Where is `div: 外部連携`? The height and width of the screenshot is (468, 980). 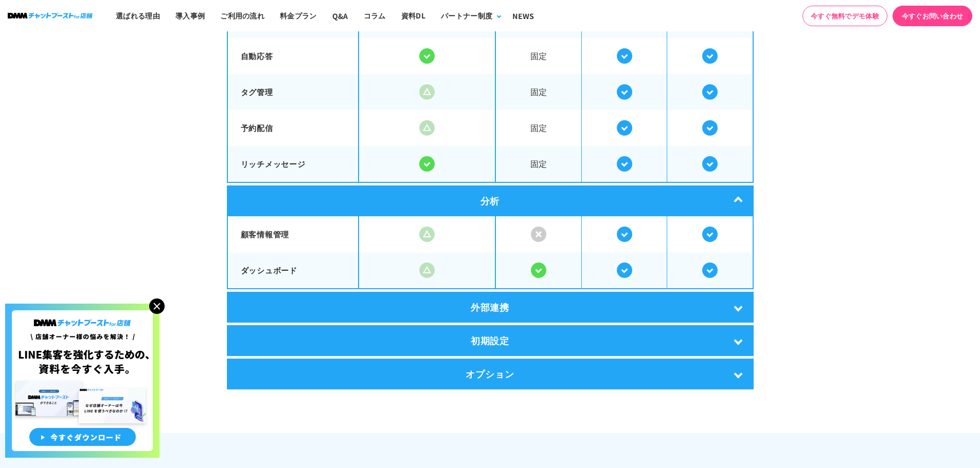 div: 外部連携 is located at coordinates (490, 307).